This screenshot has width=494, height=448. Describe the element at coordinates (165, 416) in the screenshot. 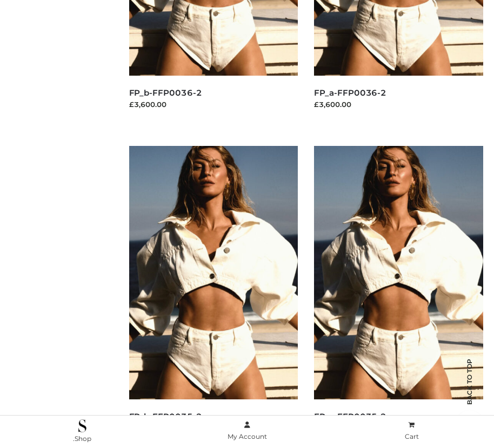

I see `a: FP_b-FFP0035-2` at that location.